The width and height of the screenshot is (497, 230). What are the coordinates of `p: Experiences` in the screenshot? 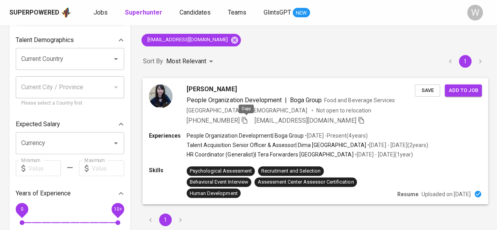 It's located at (168, 135).